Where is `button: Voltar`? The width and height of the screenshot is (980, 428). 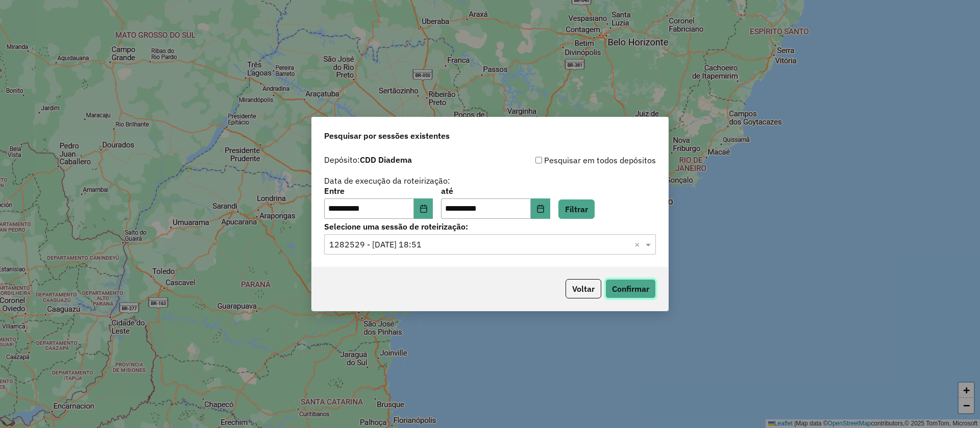
button: Voltar is located at coordinates (583, 288).